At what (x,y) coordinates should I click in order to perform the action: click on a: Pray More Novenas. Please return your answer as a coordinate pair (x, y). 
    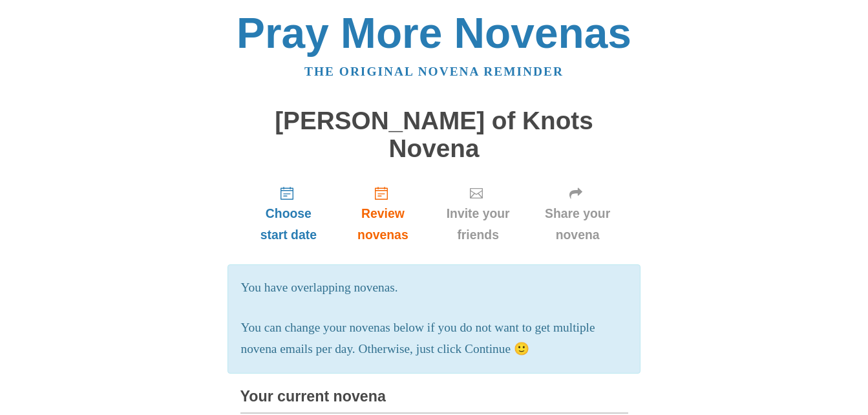
    Looking at the image, I should click on (433, 33).